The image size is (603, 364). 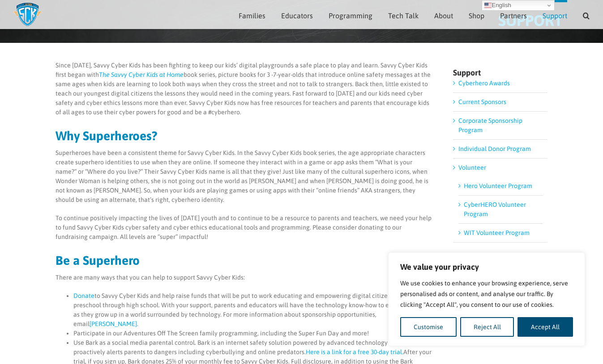 What do you see at coordinates (496, 233) in the screenshot?
I see `a: WIT Volunteer Program` at bounding box center [496, 233].